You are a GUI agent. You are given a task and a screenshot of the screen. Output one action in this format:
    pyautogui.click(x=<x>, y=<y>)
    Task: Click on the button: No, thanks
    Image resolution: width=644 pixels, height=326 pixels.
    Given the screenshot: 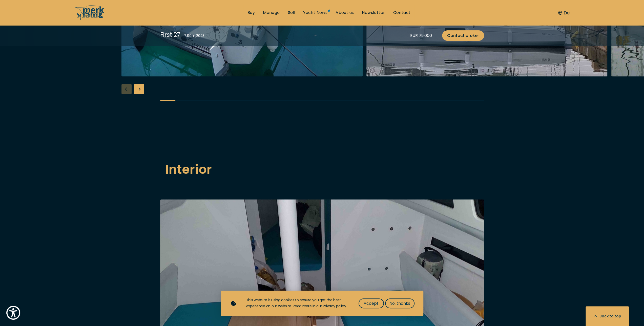 What is the action you would take?
    pyautogui.click(x=400, y=303)
    